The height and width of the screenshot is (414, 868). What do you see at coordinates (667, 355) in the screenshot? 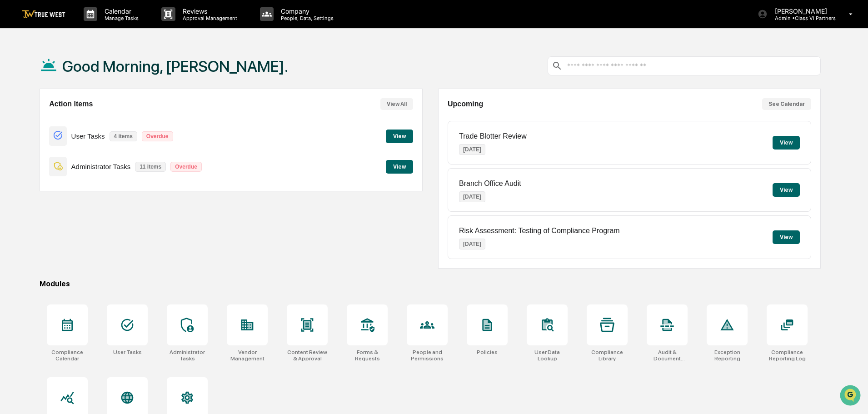
I see `div: Audit & Document Logs` at bounding box center [667, 355].